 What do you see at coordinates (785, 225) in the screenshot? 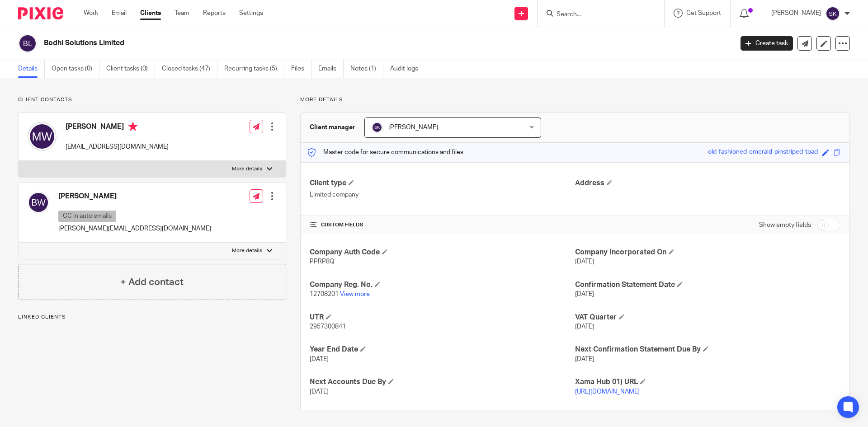
I see `label: Show empty fields` at bounding box center [785, 225].